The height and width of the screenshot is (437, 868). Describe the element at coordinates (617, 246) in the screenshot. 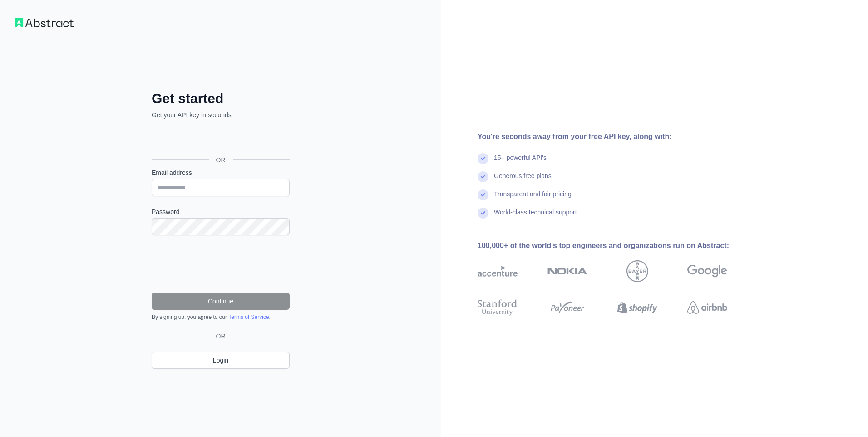

I see `div: 100,000+ of the world's top engineers and organizations run on Abstract:` at that location.